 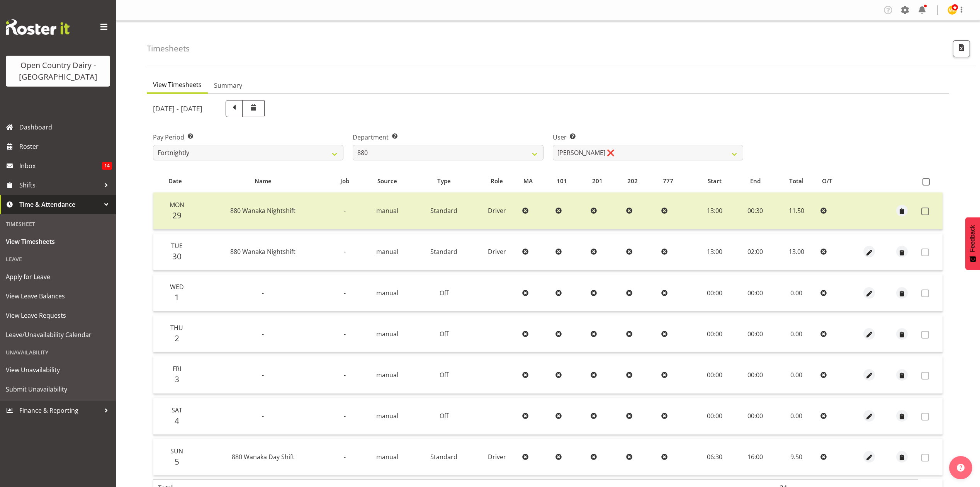 What do you see at coordinates (58, 389) in the screenshot?
I see `a: Submit Unavailability` at bounding box center [58, 389].